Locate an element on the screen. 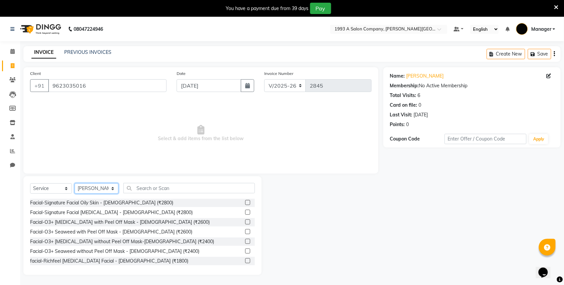  div: You have a payment due from 39 days is located at coordinates (267, 8).